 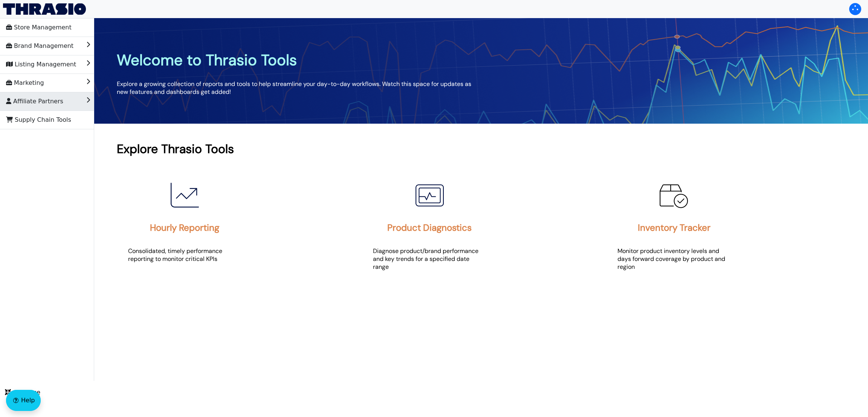 I want to click on span: Help, so click(x=28, y=400).